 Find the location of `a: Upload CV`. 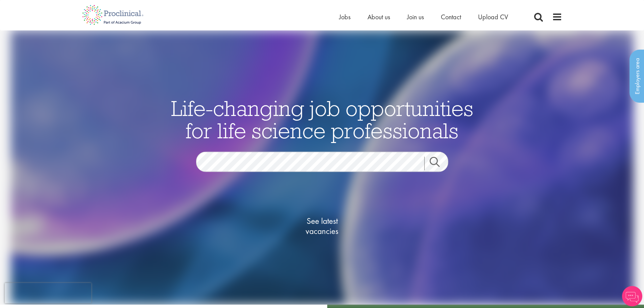

a: Upload CV is located at coordinates (493, 17).